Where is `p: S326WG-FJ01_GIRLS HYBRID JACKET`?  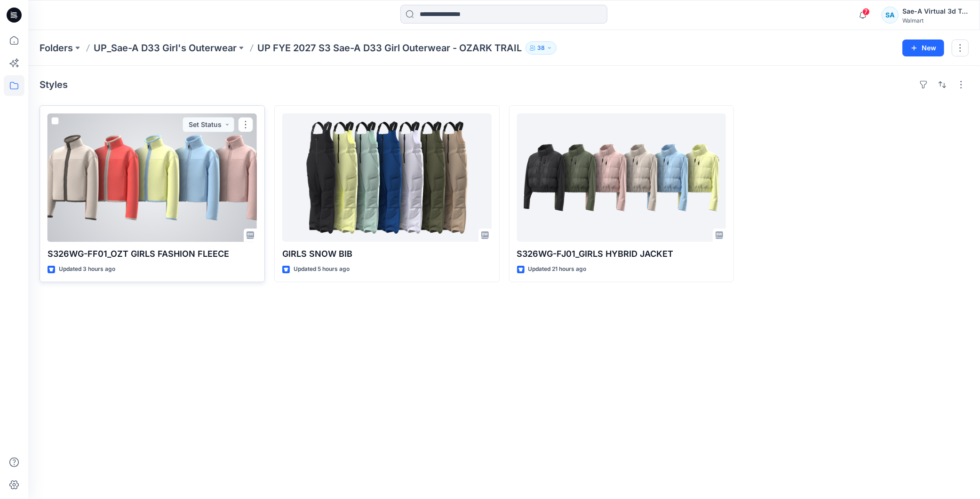
p: S326WG-FJ01_GIRLS HYBRID JACKET is located at coordinates (621, 254).